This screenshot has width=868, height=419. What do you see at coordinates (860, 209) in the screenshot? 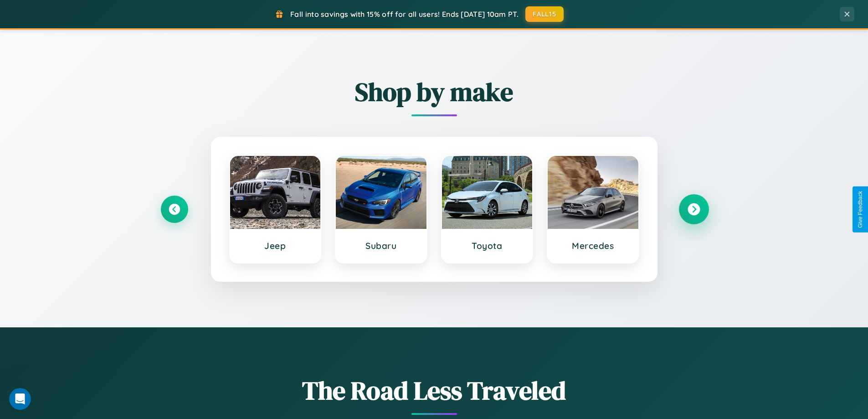
I see `div: Give Feedback` at bounding box center [860, 209].